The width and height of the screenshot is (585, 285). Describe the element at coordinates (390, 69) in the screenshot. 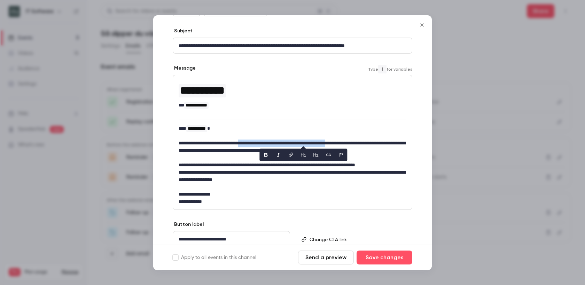

I see `span: Type for variables` at that location.